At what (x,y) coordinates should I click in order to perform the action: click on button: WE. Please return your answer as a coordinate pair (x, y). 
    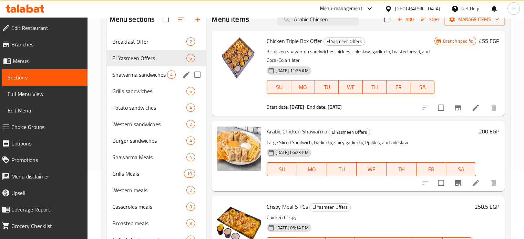
    Looking at the image, I should click on (371, 169).